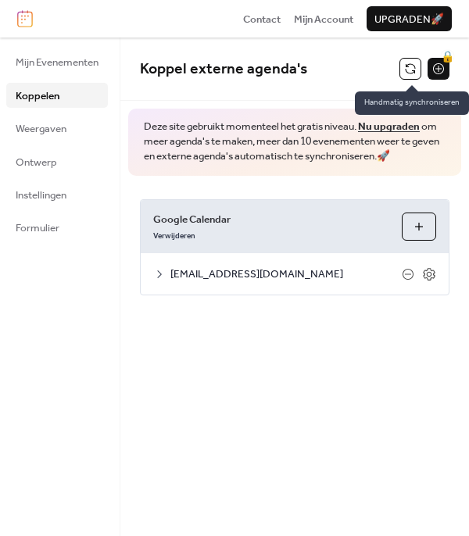 Image resolution: width=469 pixels, height=536 pixels. Describe the element at coordinates (38, 96) in the screenshot. I see `span: Koppelen` at that location.